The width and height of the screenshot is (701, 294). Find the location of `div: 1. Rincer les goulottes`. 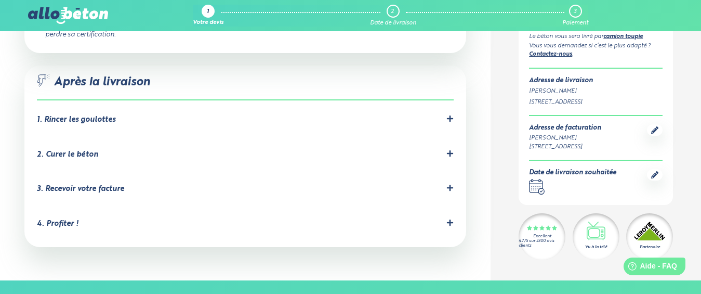

div: 1. Rincer les goulottes is located at coordinates (76, 119).